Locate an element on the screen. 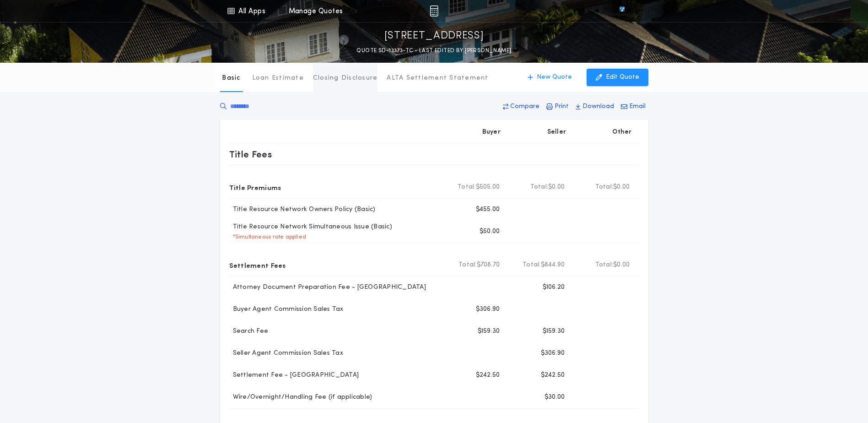 Image resolution: width=868 pixels, height=423 pixels. p: Title Resource Network Simultaneous Issue (Basic) is located at coordinates (311, 227).